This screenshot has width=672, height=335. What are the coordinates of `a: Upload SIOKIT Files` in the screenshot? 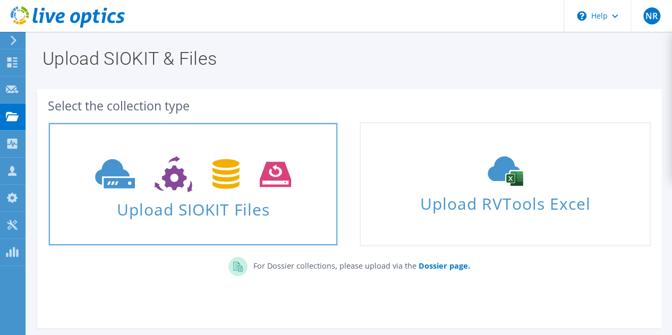 It's located at (193, 184).